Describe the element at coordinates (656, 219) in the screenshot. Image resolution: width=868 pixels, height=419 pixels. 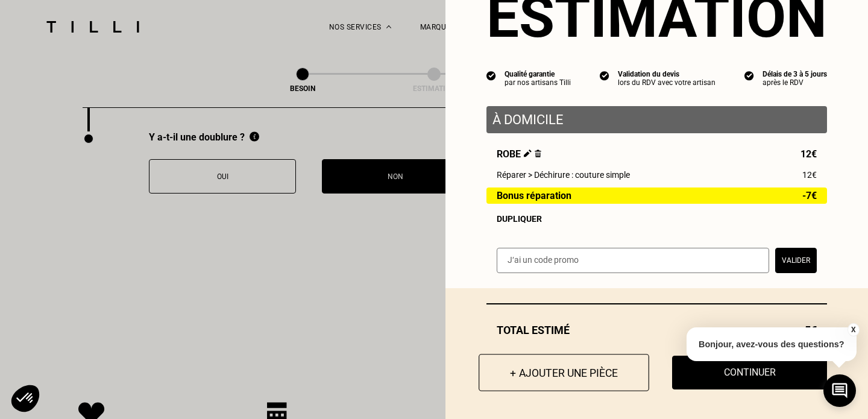
I see `div: Dupliquer` at that location.